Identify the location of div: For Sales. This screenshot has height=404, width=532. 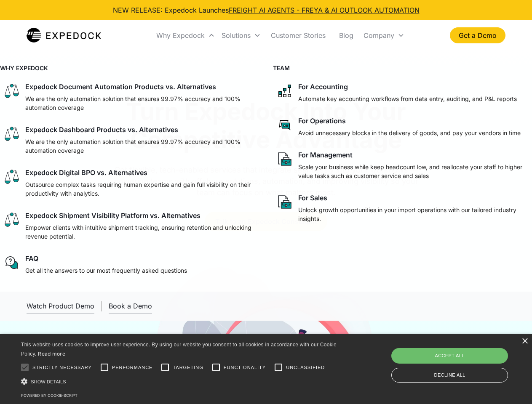
(312, 198).